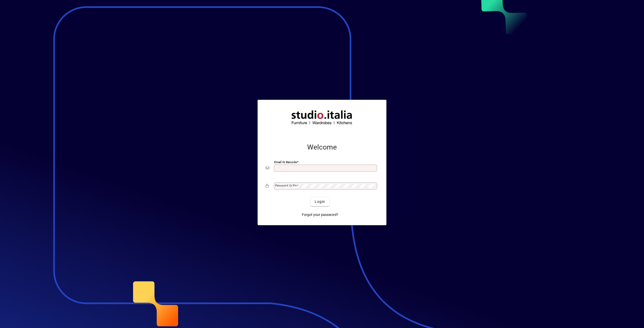 This screenshot has width=644, height=328. Describe the element at coordinates (320, 202) in the screenshot. I see `button: Login` at that location.